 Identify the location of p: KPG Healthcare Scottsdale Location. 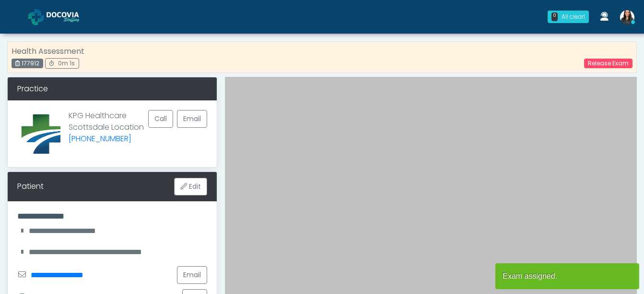
(106, 130).